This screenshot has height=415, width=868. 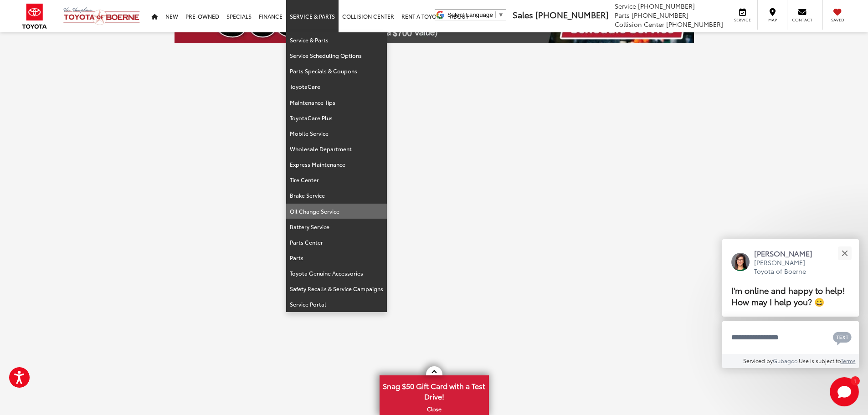 I want to click on a: Select Language​, so click(x=476, y=15).